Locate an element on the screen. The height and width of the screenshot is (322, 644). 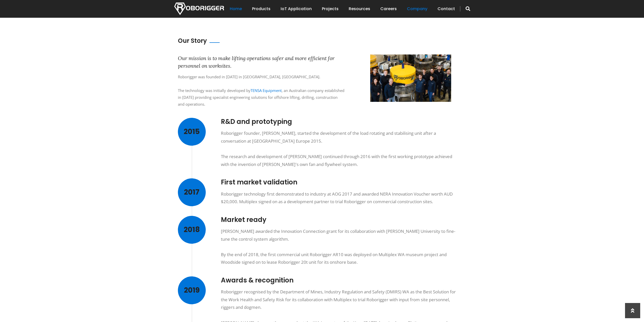
div: 2019 is located at coordinates (192, 290).